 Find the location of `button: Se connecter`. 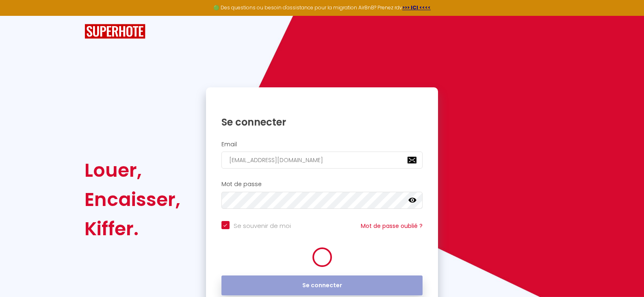

button: Se connecter is located at coordinates (322, 286).